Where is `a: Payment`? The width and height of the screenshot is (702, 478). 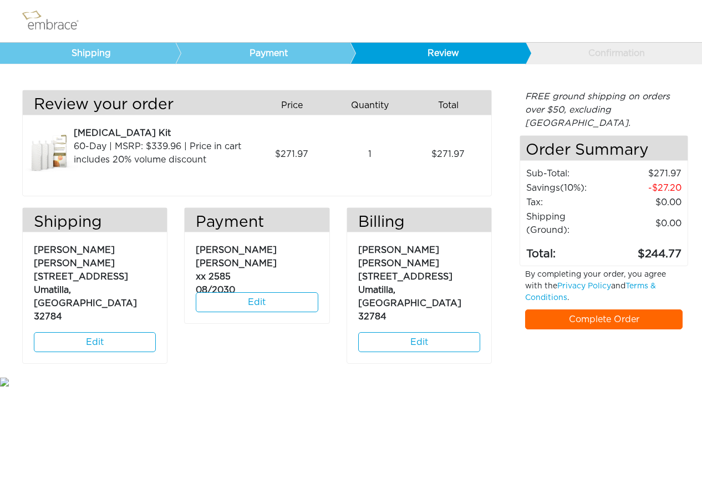
a: Payment is located at coordinates (263, 53).